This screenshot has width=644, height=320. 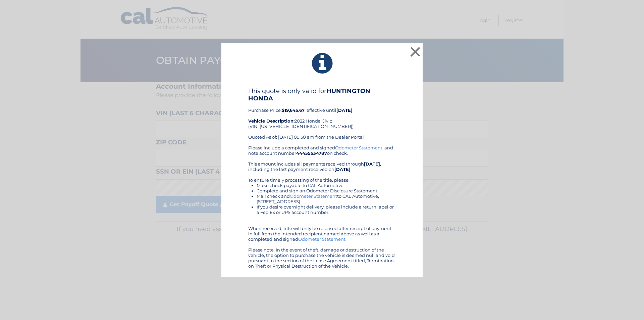 I want to click on b: 44455534787, so click(x=312, y=153).